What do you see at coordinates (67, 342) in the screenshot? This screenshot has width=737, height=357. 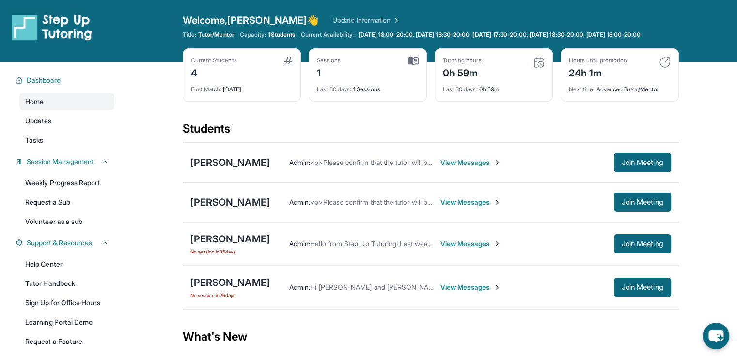 I see `a: Request a Feature` at bounding box center [67, 342].